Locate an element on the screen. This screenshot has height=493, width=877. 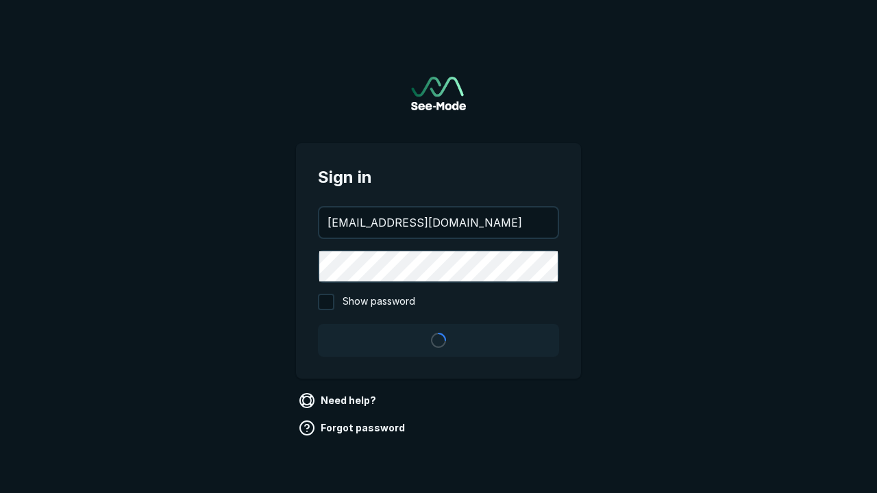
input: your@email.com is located at coordinates (438, 223).